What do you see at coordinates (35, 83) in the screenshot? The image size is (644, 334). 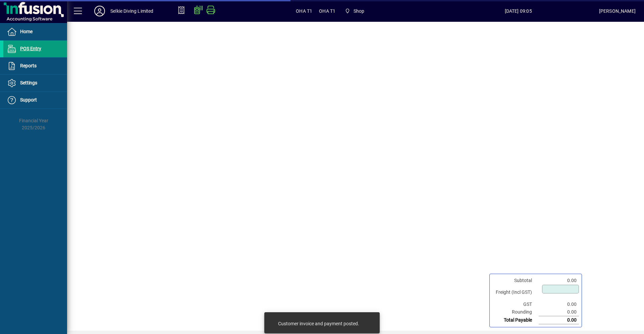 I see `a: Settings` at bounding box center [35, 83].